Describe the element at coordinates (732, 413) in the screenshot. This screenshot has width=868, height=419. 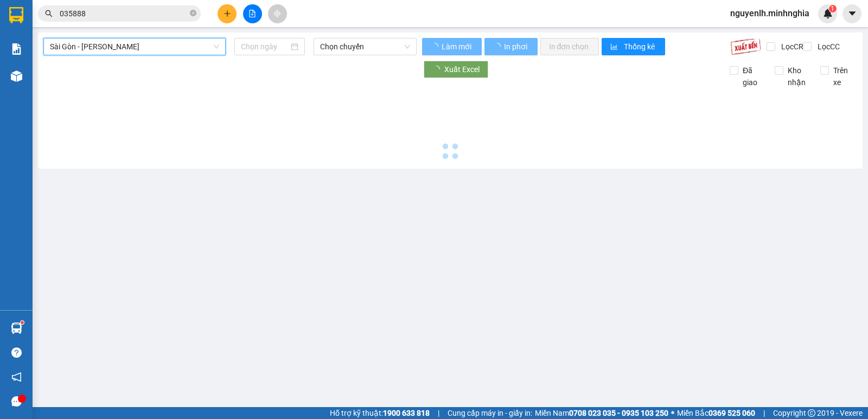
I see `strong: 0369 525 060` at that location.